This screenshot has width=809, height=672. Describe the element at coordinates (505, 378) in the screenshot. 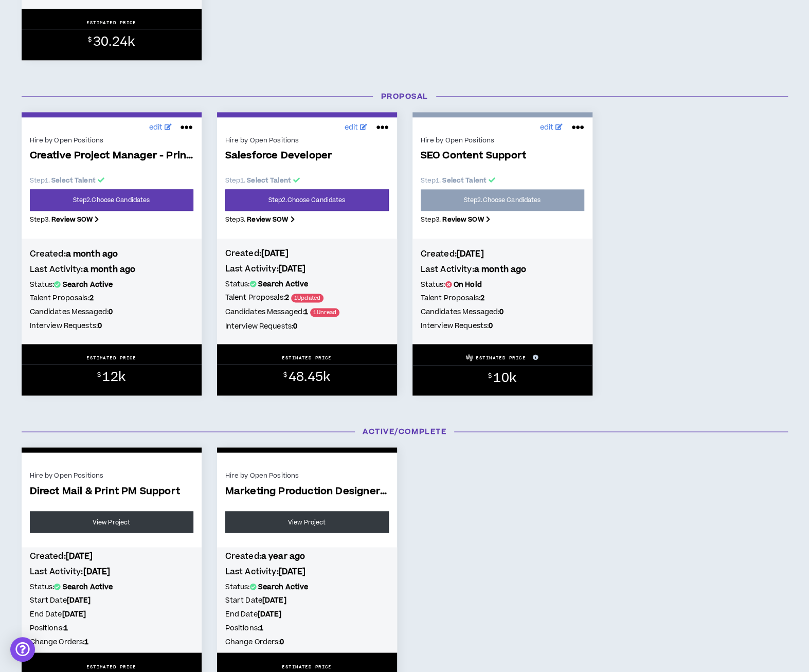

I see `span: 10k` at that location.